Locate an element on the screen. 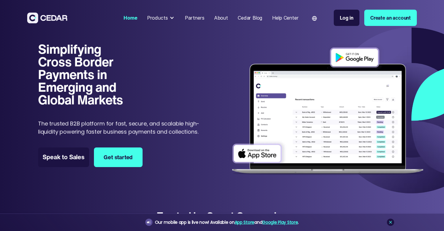  img: Dashboard of transactions is located at coordinates (328, 112).